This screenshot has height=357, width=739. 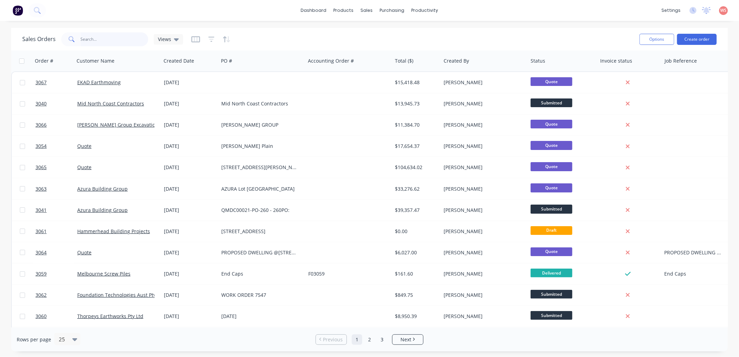 I want to click on a: Azura Building Group, so click(x=102, y=189).